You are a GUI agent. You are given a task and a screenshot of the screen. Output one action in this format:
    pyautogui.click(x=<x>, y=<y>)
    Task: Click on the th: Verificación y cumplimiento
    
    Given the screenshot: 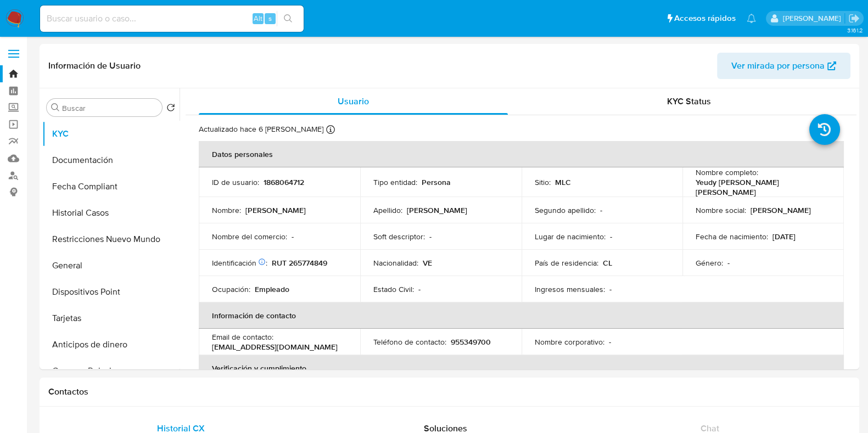 What is the action you would take?
    pyautogui.click(x=521, y=369)
    